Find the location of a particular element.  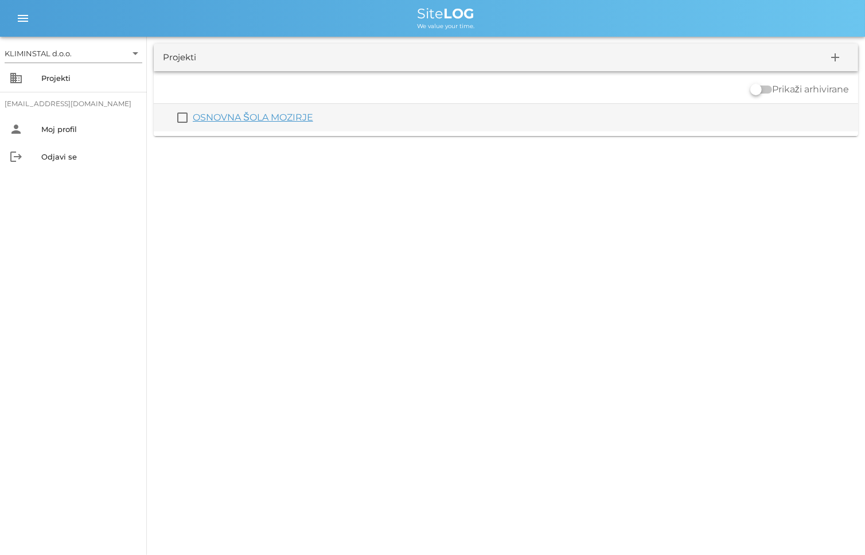

div: Moj profil is located at coordinates (90, 129).